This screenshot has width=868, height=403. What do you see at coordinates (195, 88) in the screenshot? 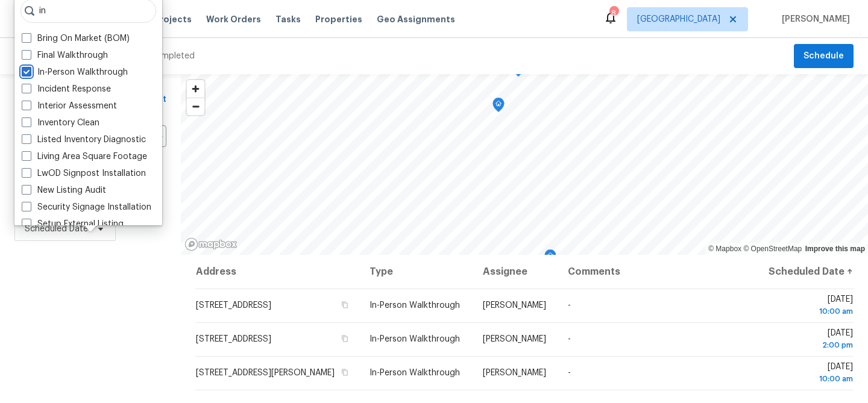
I see `span: Zoom in` at bounding box center [195, 88].